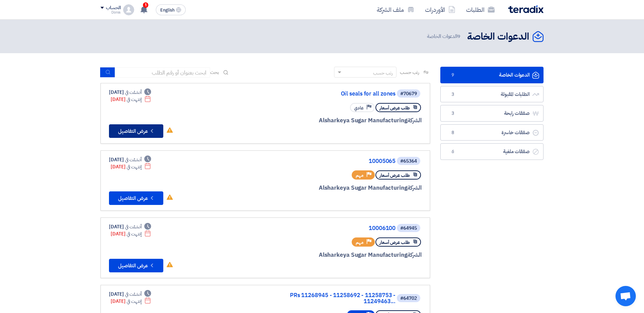 Image resolution: width=644 pixels, height=313 pixels. Describe the element at coordinates (444, 36) in the screenshot. I see `span: الدعوات الخاصة` at that location.